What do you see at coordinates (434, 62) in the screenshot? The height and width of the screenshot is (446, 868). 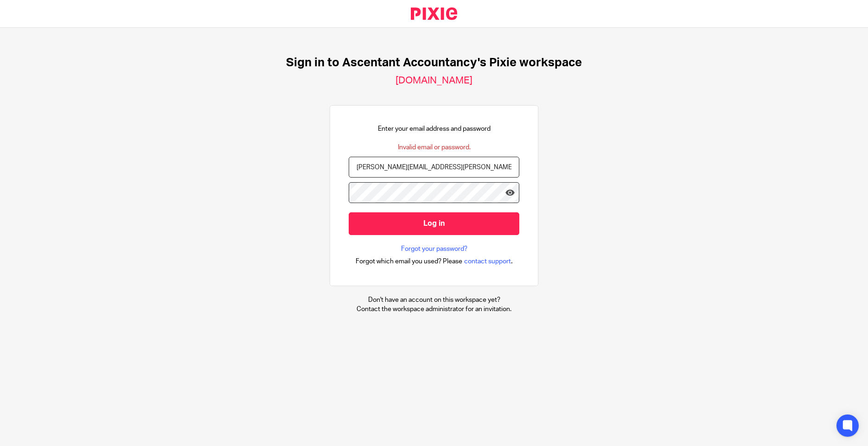 I see `h1: Sign in to Ascentant Accountancy's Pixie workspace` at bounding box center [434, 62].